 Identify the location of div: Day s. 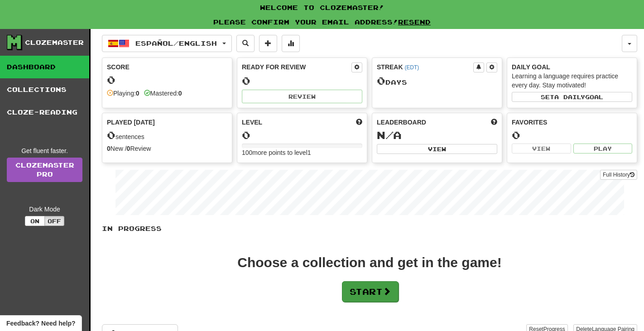
(437, 81).